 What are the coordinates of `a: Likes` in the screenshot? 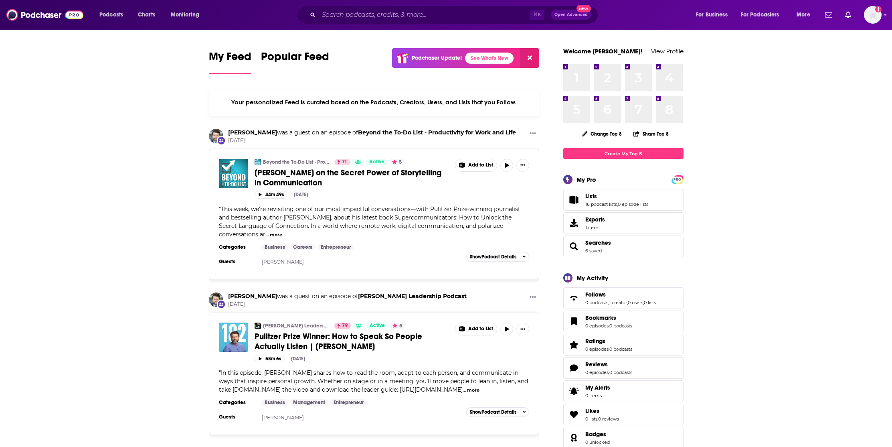 It's located at (574, 414).